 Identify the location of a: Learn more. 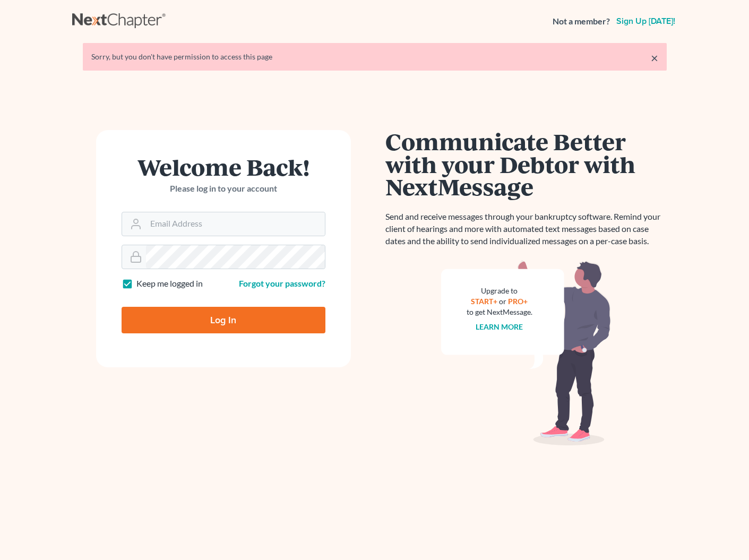
(499, 327).